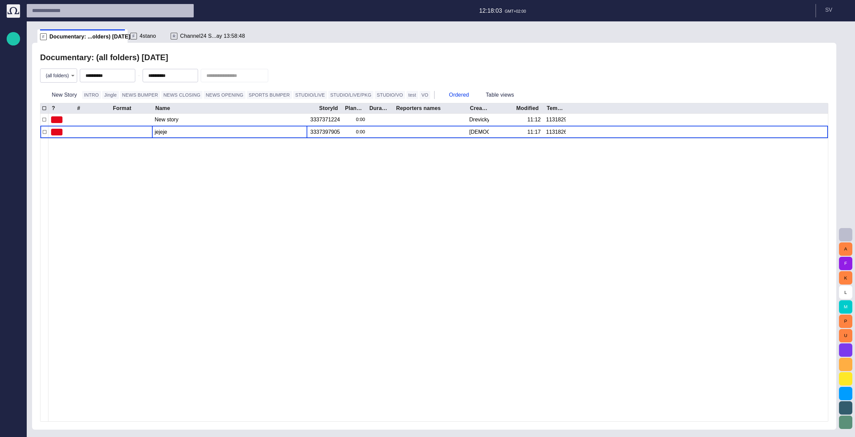 The width and height of the screenshot is (855, 437). I want to click on div: Duration, so click(379, 108).